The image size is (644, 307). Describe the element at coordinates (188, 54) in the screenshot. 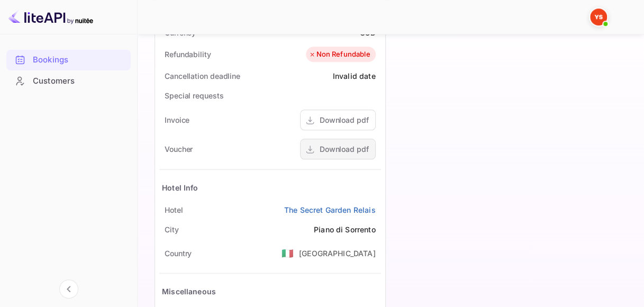

I see `div: Refundability` at that location.